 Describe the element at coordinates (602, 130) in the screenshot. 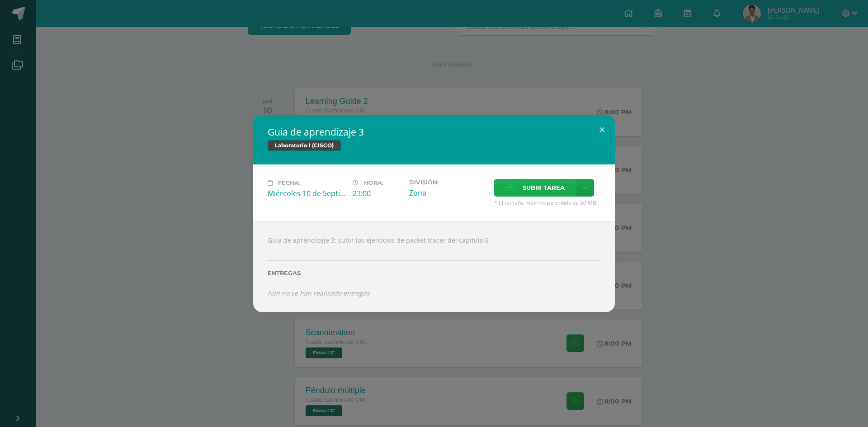

I see `button: Close (Esc)` at that location.